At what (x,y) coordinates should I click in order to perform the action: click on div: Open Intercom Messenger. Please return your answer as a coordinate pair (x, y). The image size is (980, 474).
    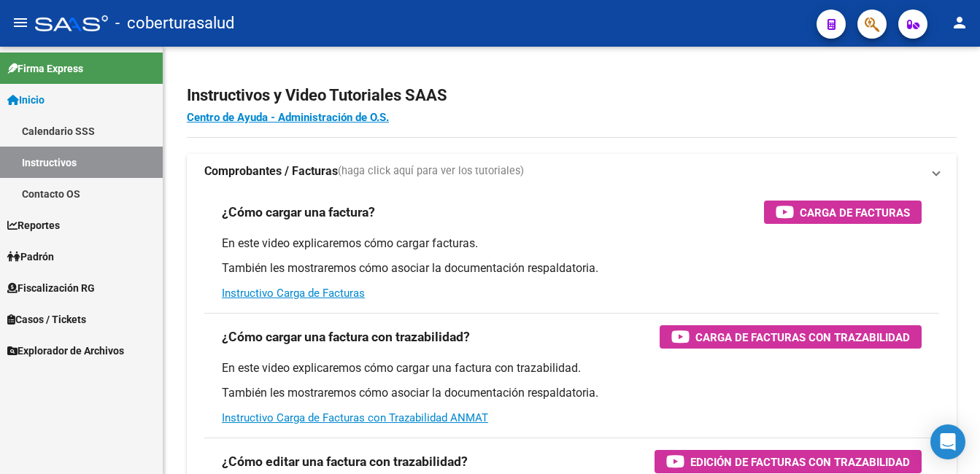
    Looking at the image, I should click on (948, 442).